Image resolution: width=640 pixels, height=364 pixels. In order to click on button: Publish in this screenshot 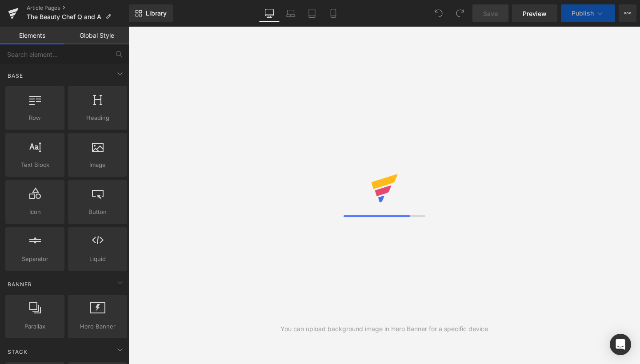, I will do `click(588, 13)`.